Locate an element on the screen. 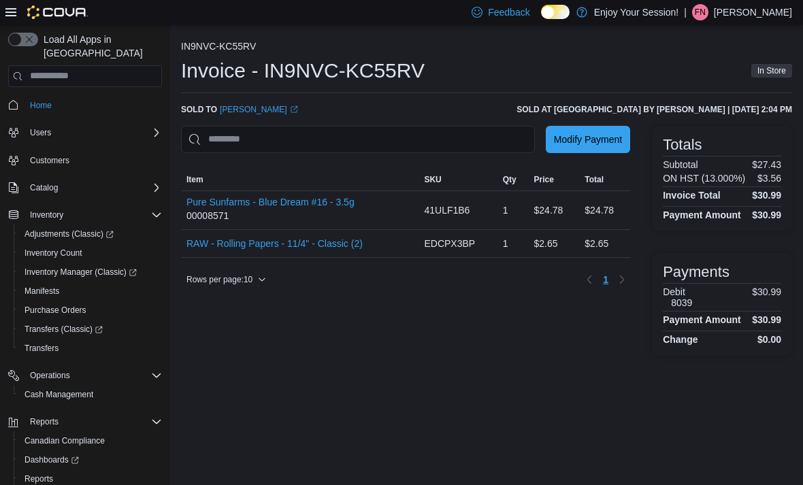 The width and height of the screenshot is (803, 485). button: Modify Payment is located at coordinates (588, 140).